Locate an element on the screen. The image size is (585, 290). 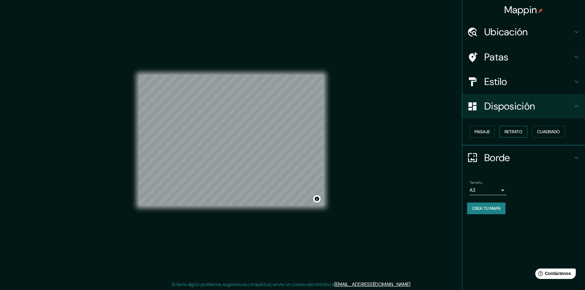
font: Tamaño is located at coordinates (475, 183).